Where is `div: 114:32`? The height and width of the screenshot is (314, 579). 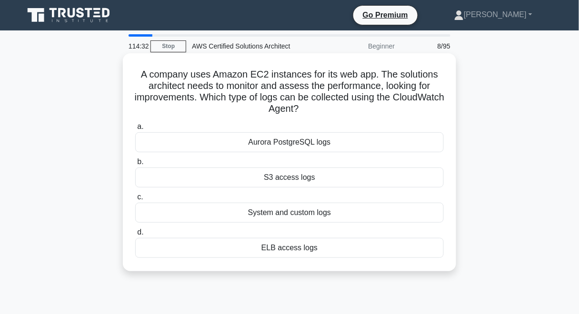 div: 114:32 is located at coordinates (137, 46).